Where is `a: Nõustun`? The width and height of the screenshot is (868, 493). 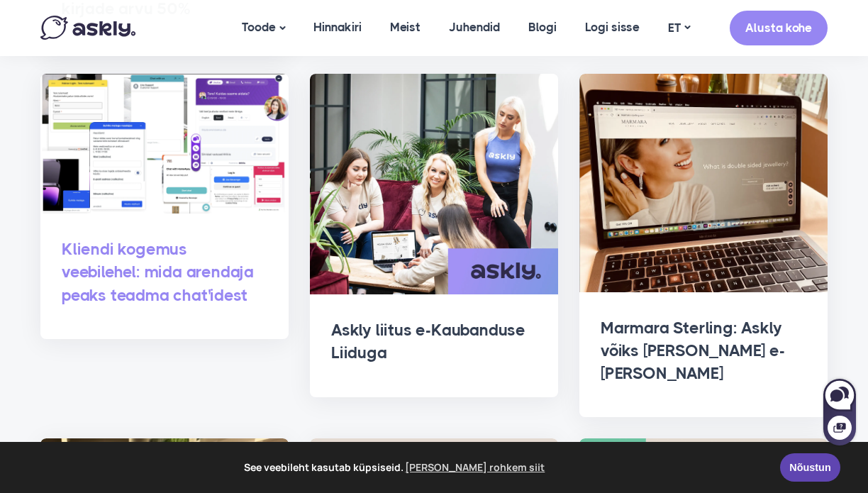 a: Nõustun is located at coordinates (810, 467).